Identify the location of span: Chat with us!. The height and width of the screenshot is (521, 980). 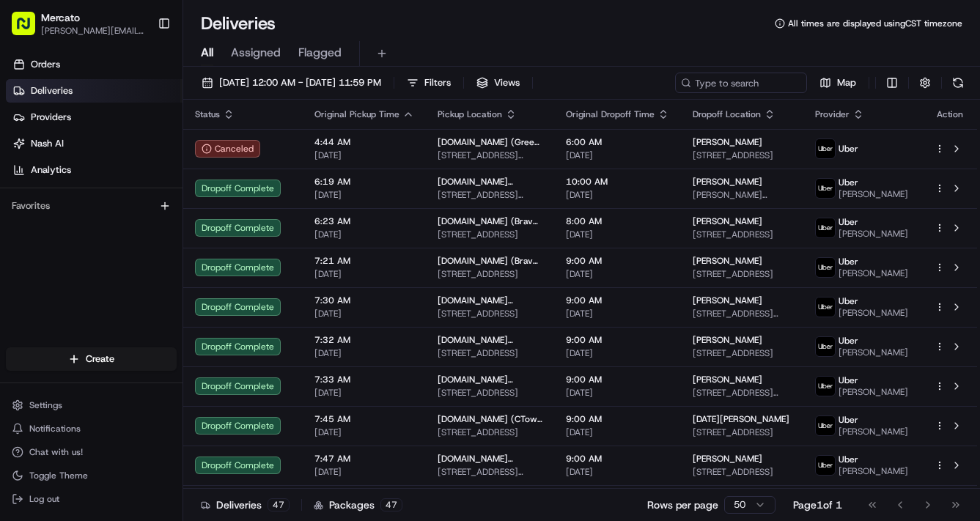
(56, 452).